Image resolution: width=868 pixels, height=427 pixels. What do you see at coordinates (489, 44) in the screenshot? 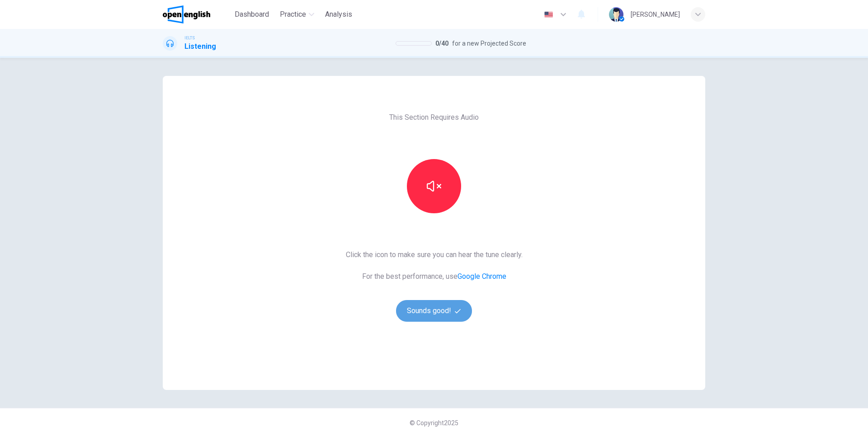
I see `span: for a new Projected Score` at bounding box center [489, 44].